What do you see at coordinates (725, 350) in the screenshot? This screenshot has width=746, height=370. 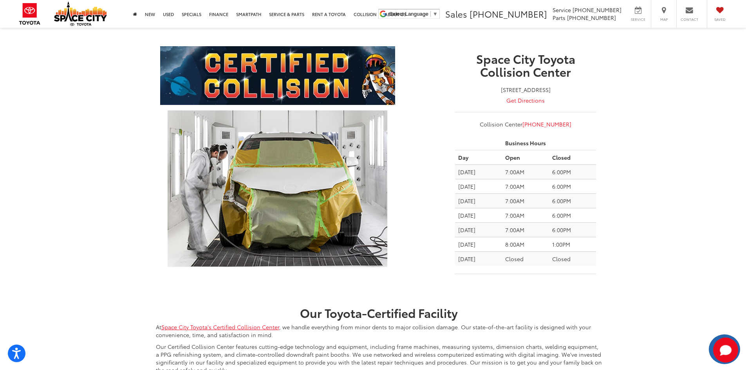 I see `button: Toggle Chat Window` at bounding box center [725, 350].